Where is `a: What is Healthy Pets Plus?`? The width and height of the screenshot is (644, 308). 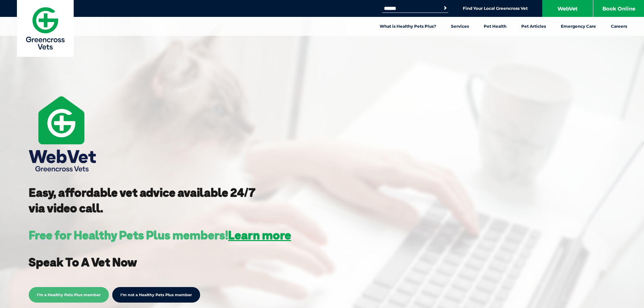
a: What is Healthy Pets Plus? is located at coordinates (408, 27).